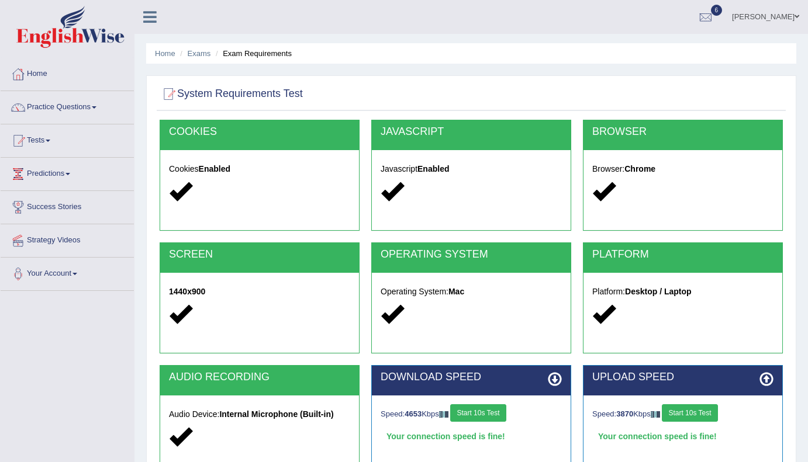 The image size is (808, 462). Describe the element at coordinates (259, 414) in the screenshot. I see `h5: Audio Device:` at that location.